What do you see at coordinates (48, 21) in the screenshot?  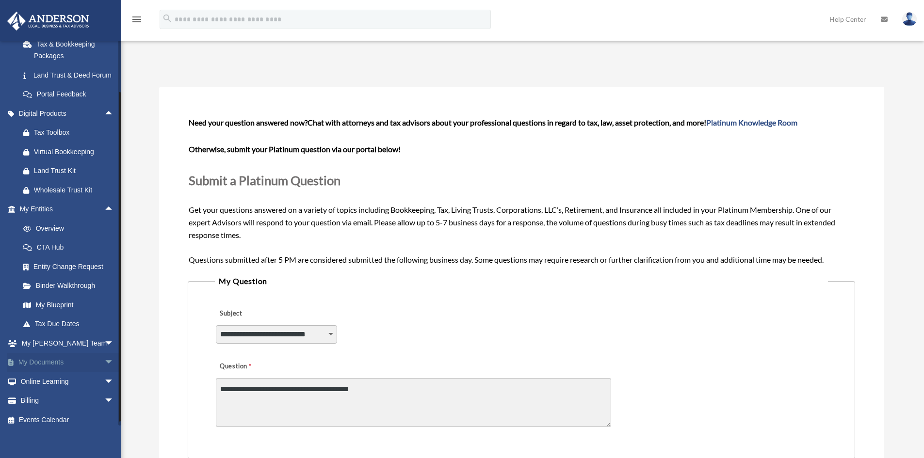 I see `img: Anderson Advisors Platinum Portal` at bounding box center [48, 21].